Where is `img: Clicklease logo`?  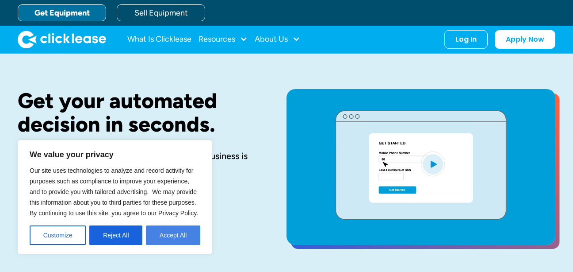 img: Clicklease logo is located at coordinates (62, 39).